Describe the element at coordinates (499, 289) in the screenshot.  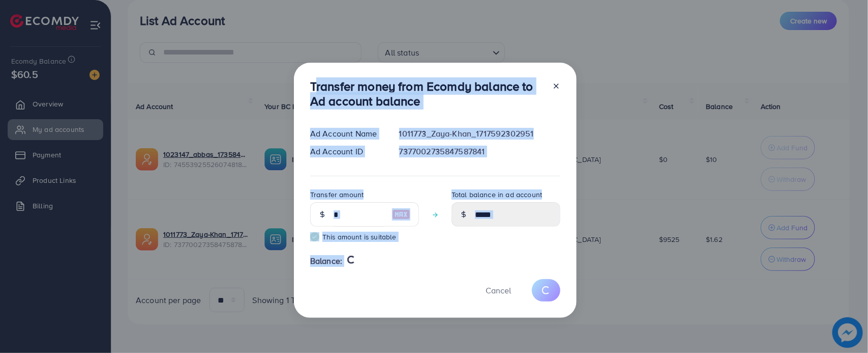
I see `button: Cancel` at that location.